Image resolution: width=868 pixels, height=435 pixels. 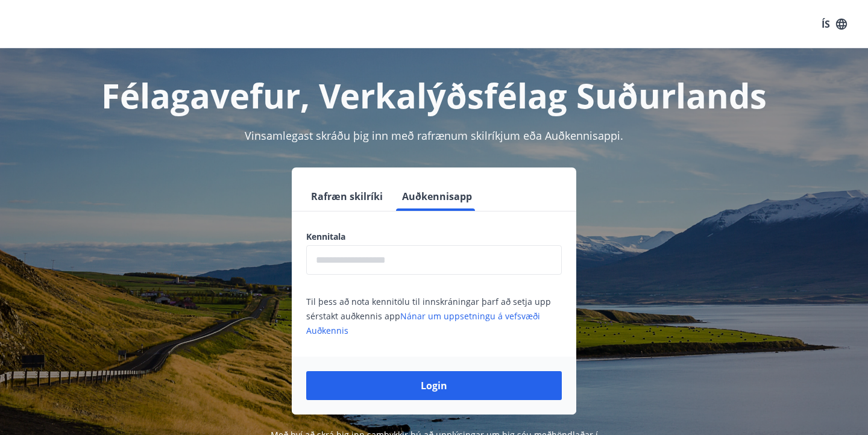 What do you see at coordinates (429, 316) in the screenshot?
I see `span: Til þess að nota kennitölu til innskráningar þarf að setja upp sérstakt auðkennis app` at bounding box center [429, 316].